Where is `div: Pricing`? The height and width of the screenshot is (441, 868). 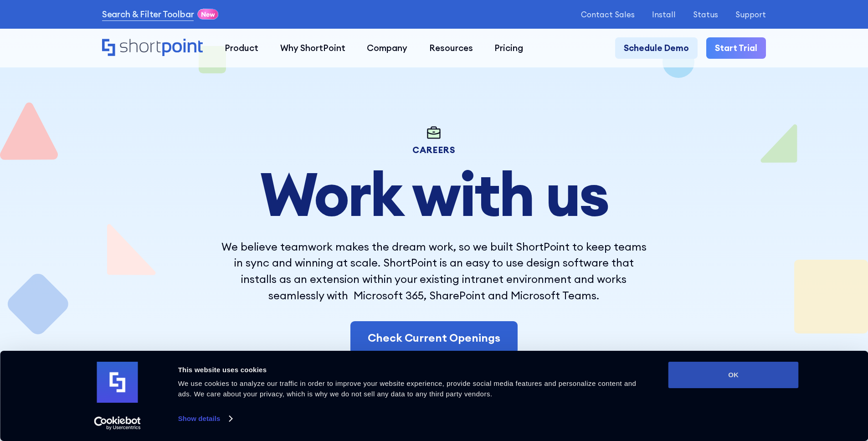 div: Pricing is located at coordinates (508, 48).